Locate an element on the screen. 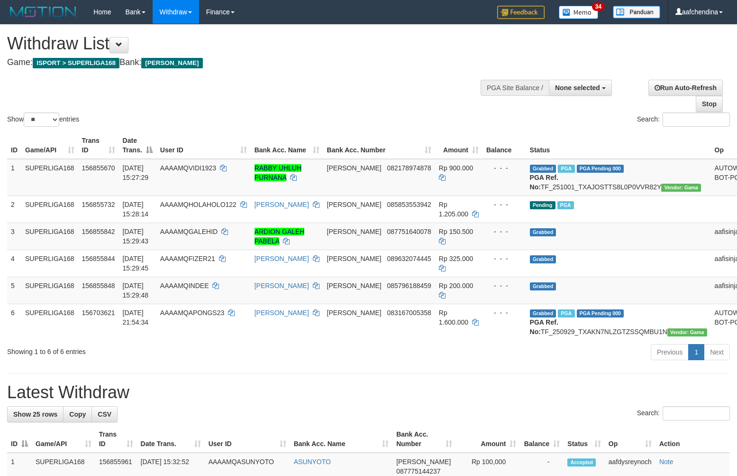 Image resolution: width=737 pixels, height=476 pixels. img: MOTION_logo.png is located at coordinates (43, 12).